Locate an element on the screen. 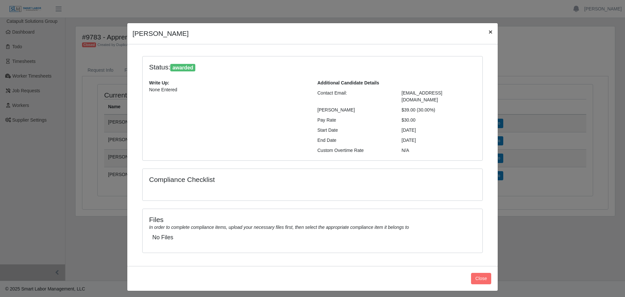 This screenshot has width=625, height=297. h4: Status: is located at coordinates (271, 67).